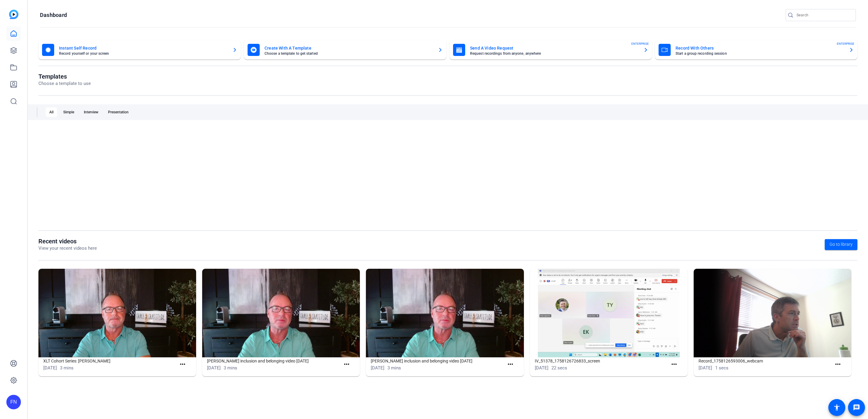 This screenshot has width=868, height=419. What do you see at coordinates (554, 48) in the screenshot?
I see `mat-card-title: Send A Video Request` at bounding box center [554, 48].